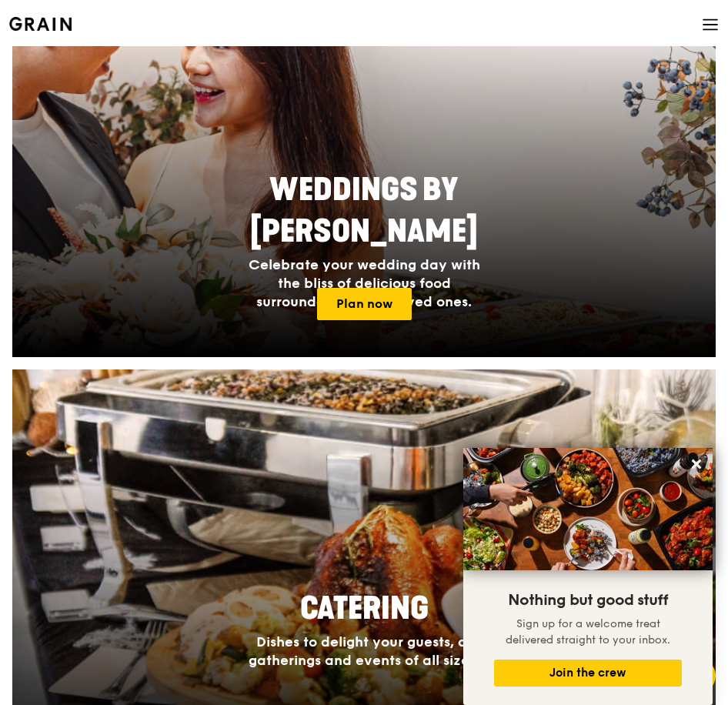 The image size is (728, 705). What do you see at coordinates (696, 464) in the screenshot?
I see `button: Close` at bounding box center [696, 464].